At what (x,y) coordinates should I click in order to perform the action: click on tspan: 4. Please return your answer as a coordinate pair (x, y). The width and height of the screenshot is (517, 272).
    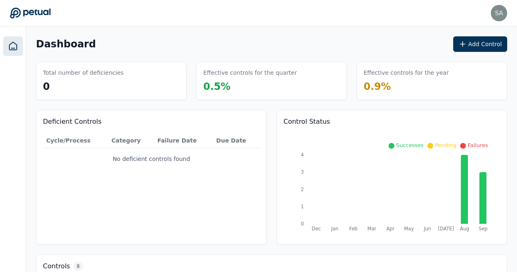
    Looking at the image, I should click on (302, 155).